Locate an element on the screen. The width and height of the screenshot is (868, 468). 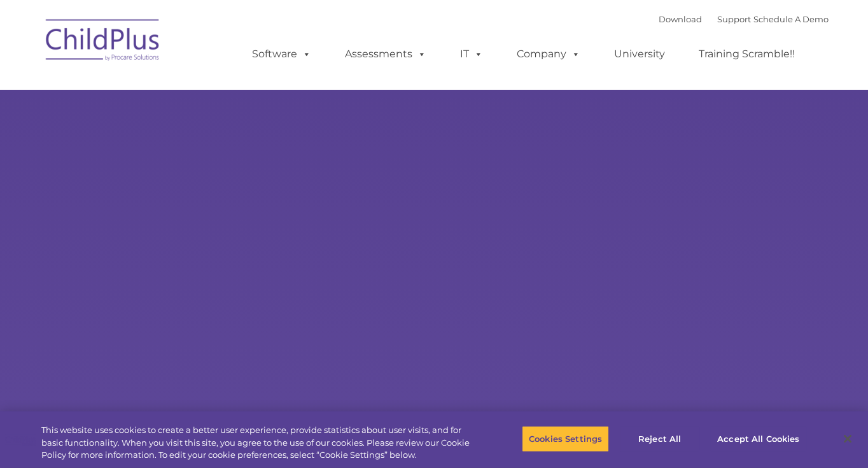
a: Company is located at coordinates (549, 54).